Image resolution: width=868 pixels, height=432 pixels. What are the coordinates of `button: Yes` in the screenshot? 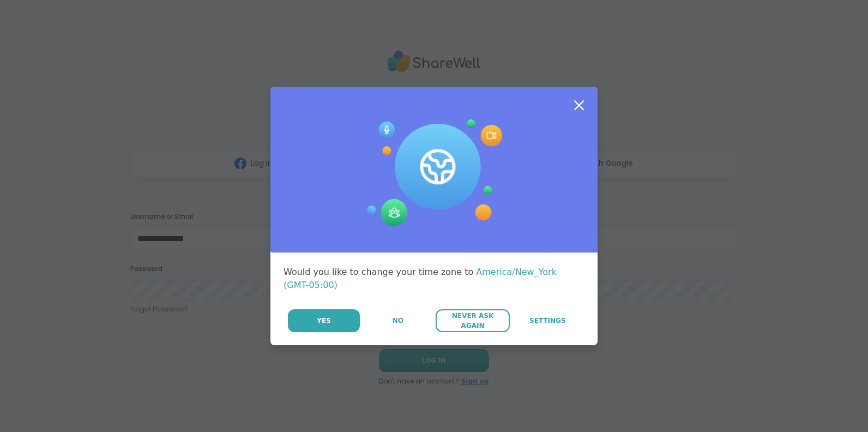 It's located at (324, 321).